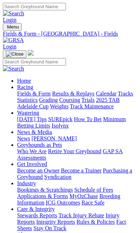 The image size is (140, 233). What do you see at coordinates (71, 122) in the screenshot?
I see `a: Minimum Betting Limits` at bounding box center [71, 122].